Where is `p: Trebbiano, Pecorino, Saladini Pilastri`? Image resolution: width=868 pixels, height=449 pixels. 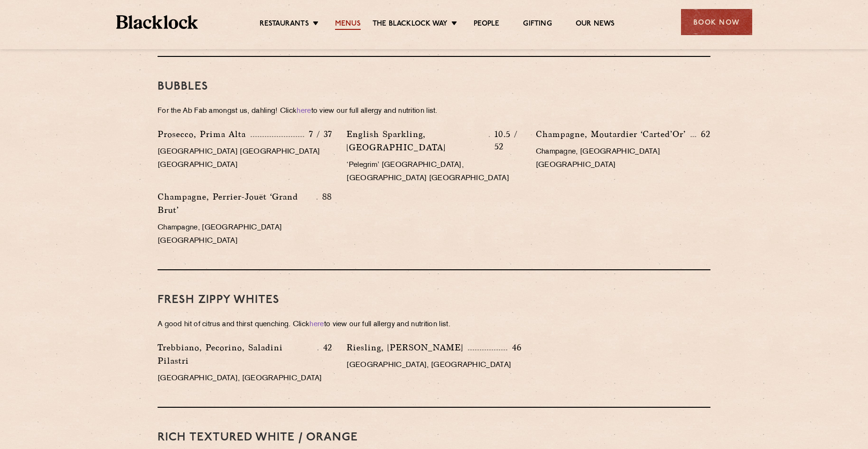 p: Trebbiano, Pecorino, Saladini Pilastri is located at coordinates (237, 354).